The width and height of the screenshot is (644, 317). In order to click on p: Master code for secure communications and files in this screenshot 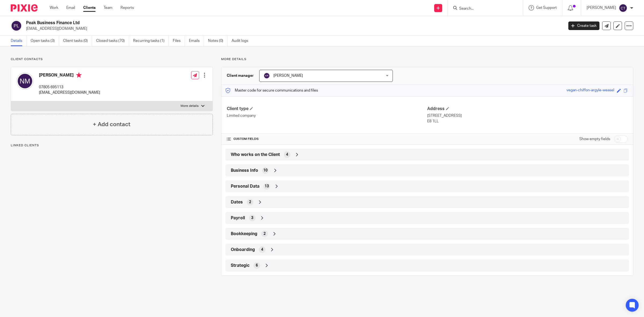, I will do `click(272, 90)`.